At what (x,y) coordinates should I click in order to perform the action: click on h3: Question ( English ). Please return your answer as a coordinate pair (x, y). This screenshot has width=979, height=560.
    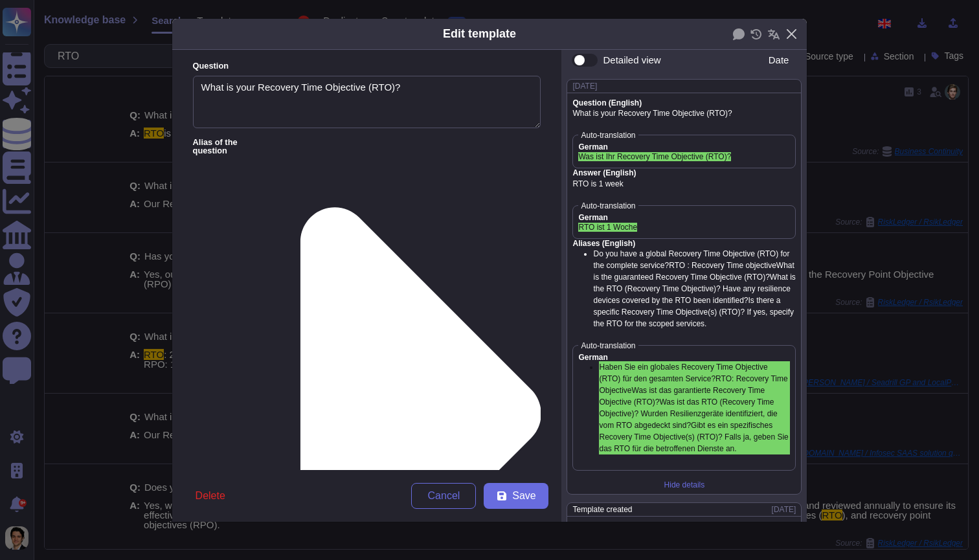
    Looking at the image, I should click on (684, 103).